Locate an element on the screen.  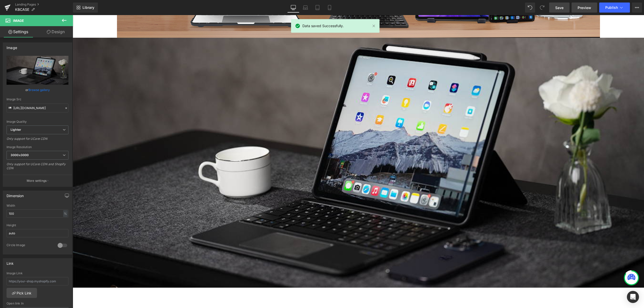
a: Desktop is located at coordinates (294, 7).